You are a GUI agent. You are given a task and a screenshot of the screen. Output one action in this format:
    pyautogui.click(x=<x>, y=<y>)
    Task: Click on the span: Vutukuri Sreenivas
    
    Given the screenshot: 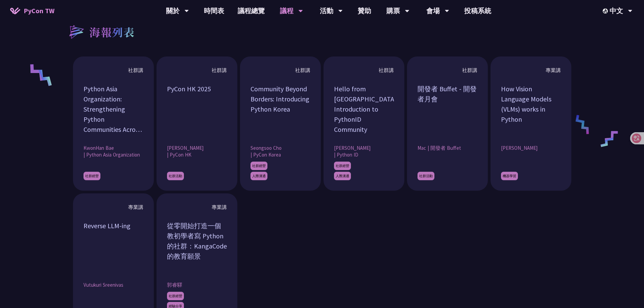 What is the action you would take?
    pyautogui.click(x=103, y=285)
    